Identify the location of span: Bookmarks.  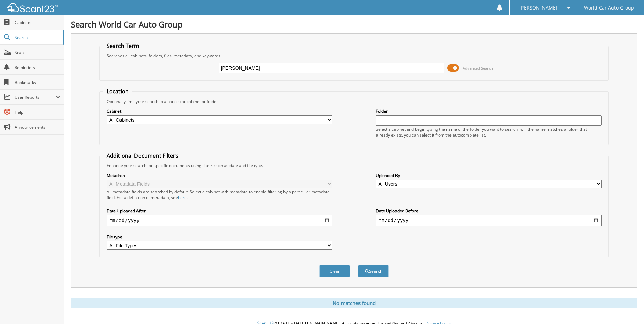
(37, 82).